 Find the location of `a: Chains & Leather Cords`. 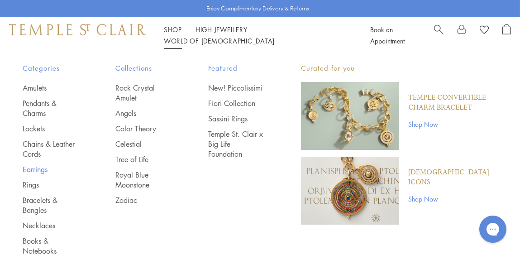

a: Chains & Leather Cords is located at coordinates (51, 149).